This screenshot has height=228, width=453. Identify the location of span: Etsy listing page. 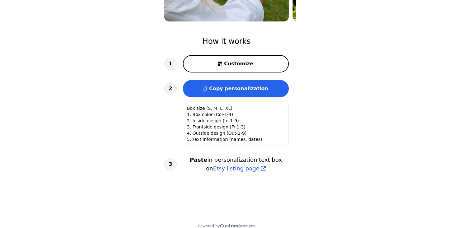
(236, 169).